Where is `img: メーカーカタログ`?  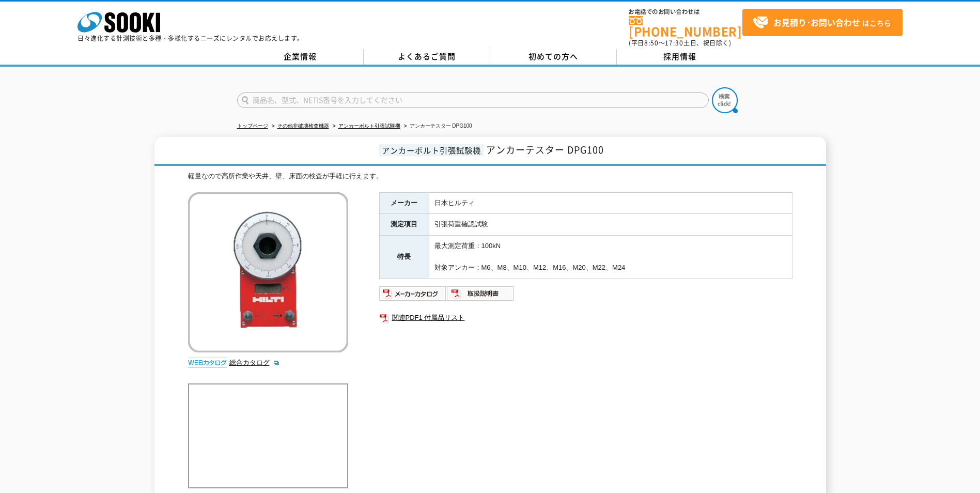 img: メーカーカタログ is located at coordinates (413, 293).